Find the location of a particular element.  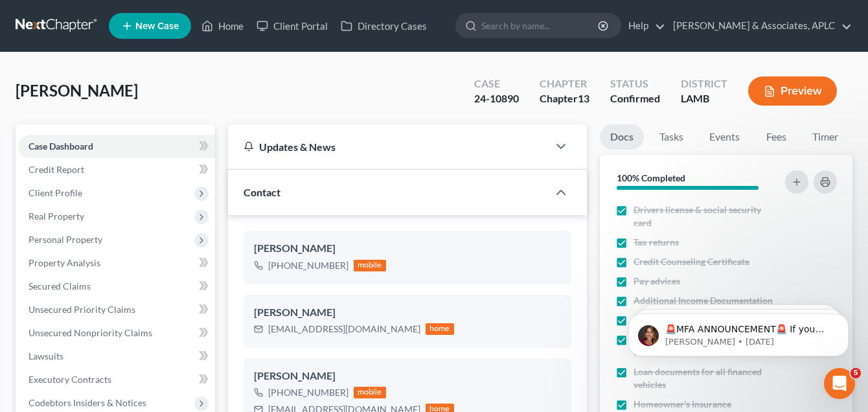

a: Timer is located at coordinates (825, 137).